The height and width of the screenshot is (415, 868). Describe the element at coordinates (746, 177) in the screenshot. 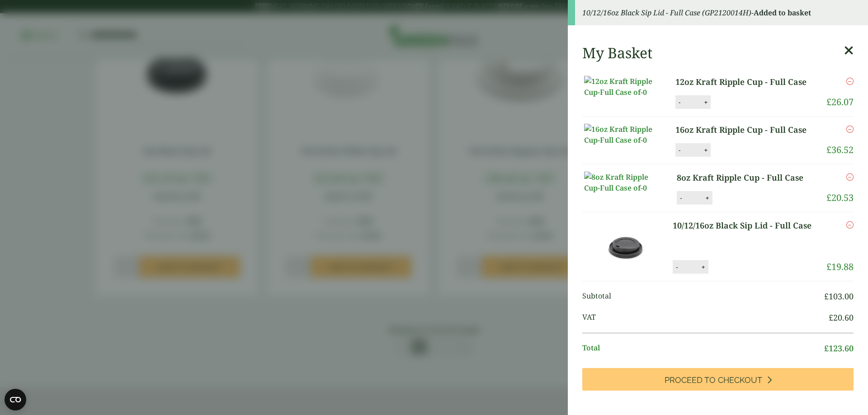

I see `a: 8oz Kraft Ripple Cup - Full Case` at that location.